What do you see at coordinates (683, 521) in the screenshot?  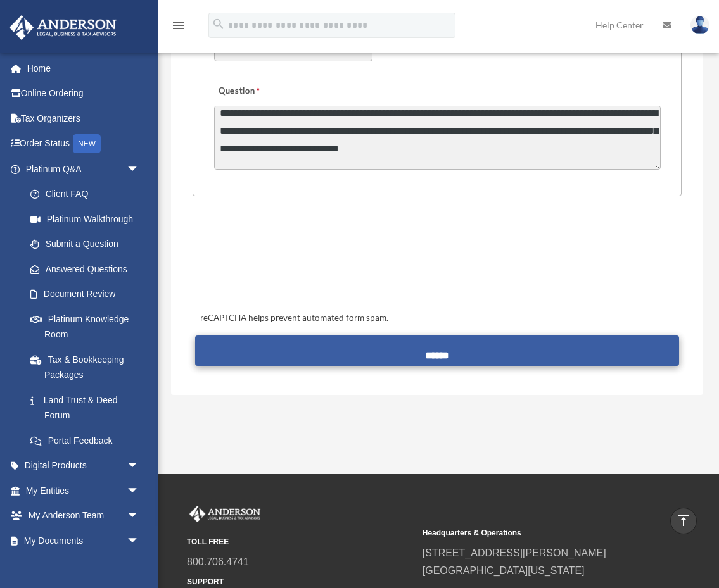 I see `a: vertical_align_top` at bounding box center [683, 521].